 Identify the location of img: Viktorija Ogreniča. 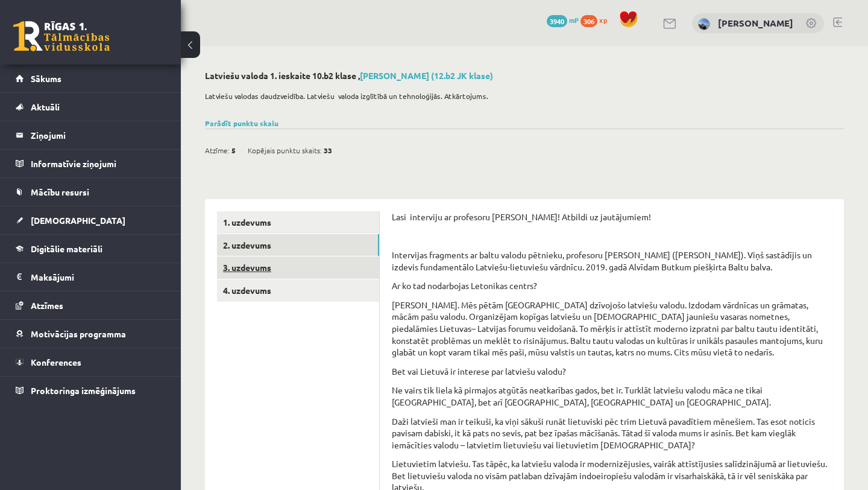
(704, 24).